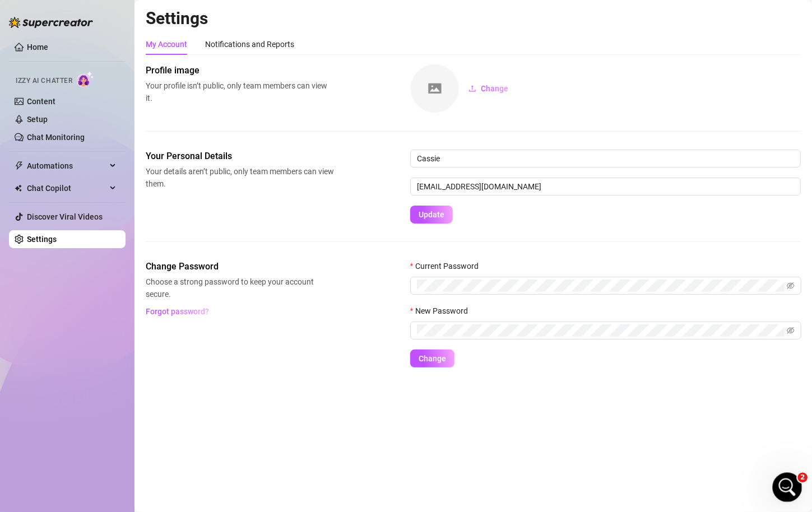  Describe the element at coordinates (249, 44) in the screenshot. I see `div: Notifications and Reports` at that location.